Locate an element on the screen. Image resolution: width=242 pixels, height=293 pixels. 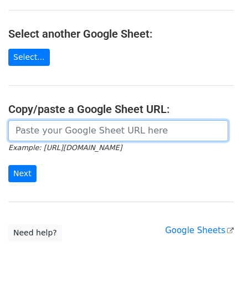
h4: Select another Google Sheet: is located at coordinates (121, 34).